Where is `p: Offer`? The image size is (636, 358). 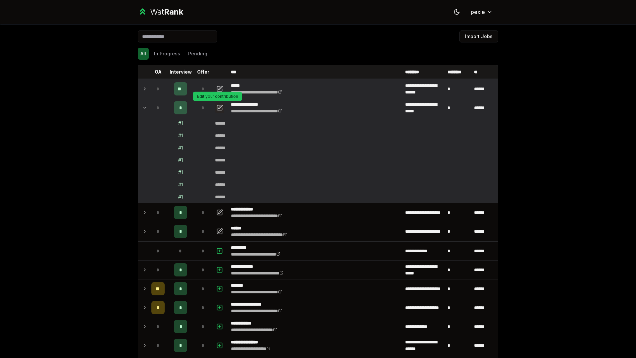
p: Offer is located at coordinates (203, 72).